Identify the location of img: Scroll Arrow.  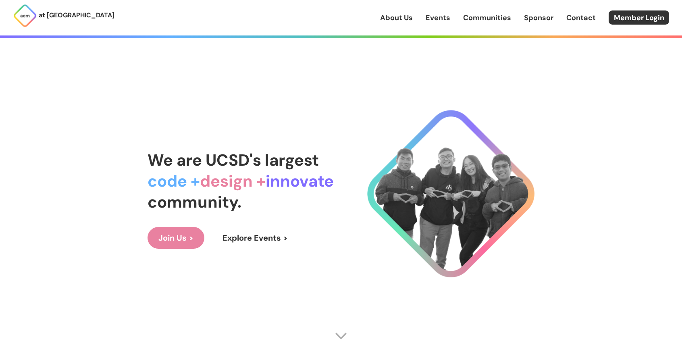
(341, 336).